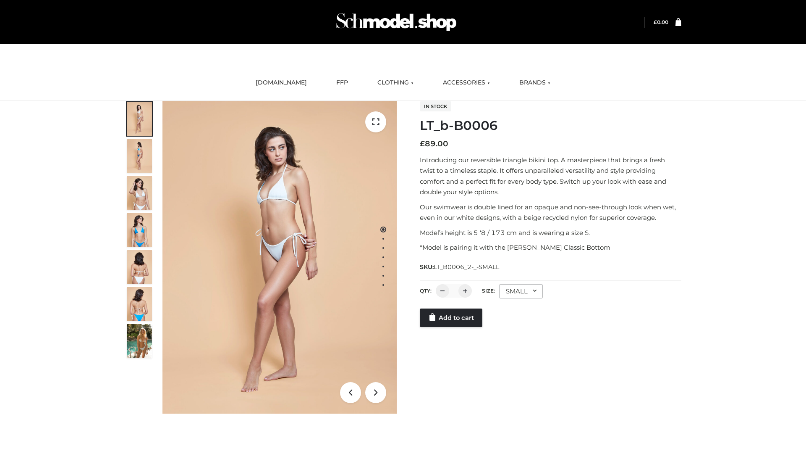 The image size is (806, 454). What do you see at coordinates (139, 119) in the screenshot?
I see `img: ArielClassicBikiniTop_CloudNine_AzureSky_OW114ECO_1-scaled.jpg` at bounding box center [139, 119].